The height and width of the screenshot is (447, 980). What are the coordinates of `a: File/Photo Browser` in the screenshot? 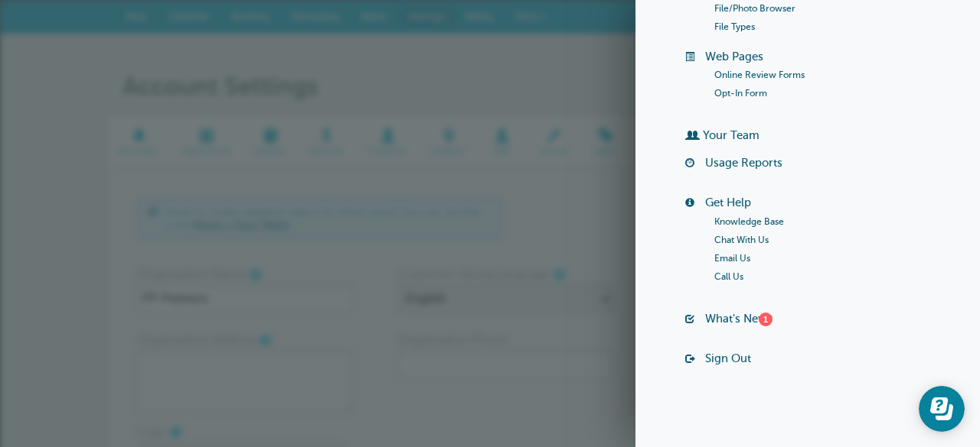 It's located at (754, 9).